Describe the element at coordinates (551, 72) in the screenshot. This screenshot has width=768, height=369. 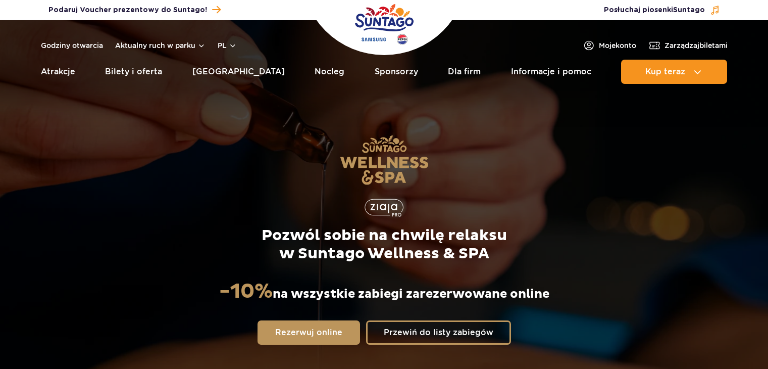
I see `a: Informacje i pomoc` at that location.